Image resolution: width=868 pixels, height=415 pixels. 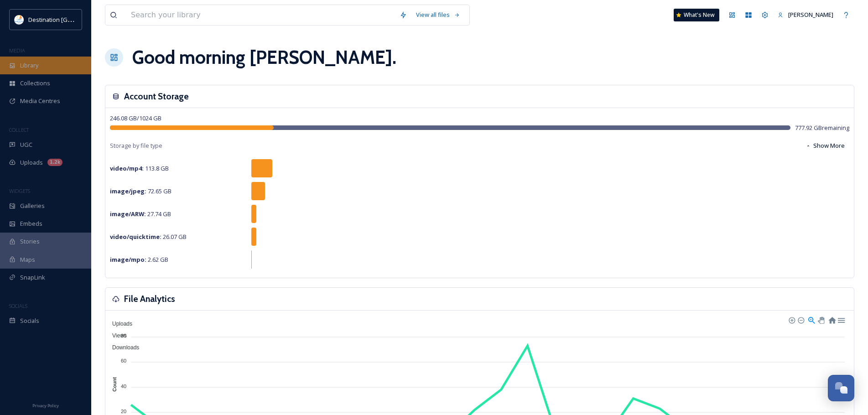 I want to click on div: Panning, so click(x=821, y=320).